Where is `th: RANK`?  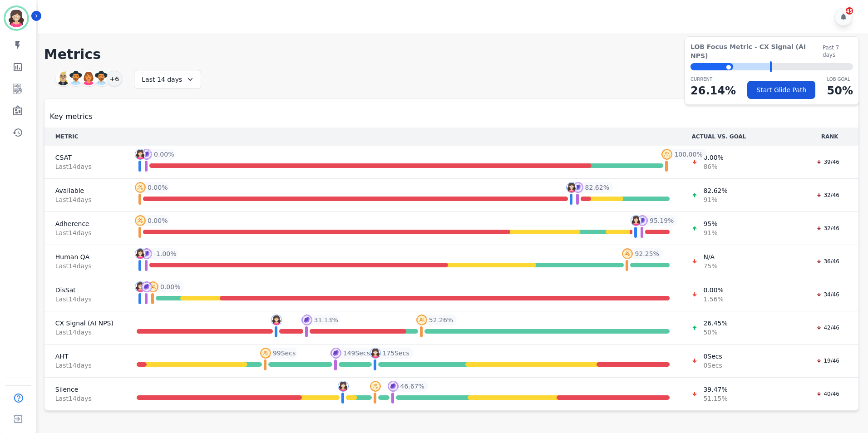 th: RANK is located at coordinates (829, 137).